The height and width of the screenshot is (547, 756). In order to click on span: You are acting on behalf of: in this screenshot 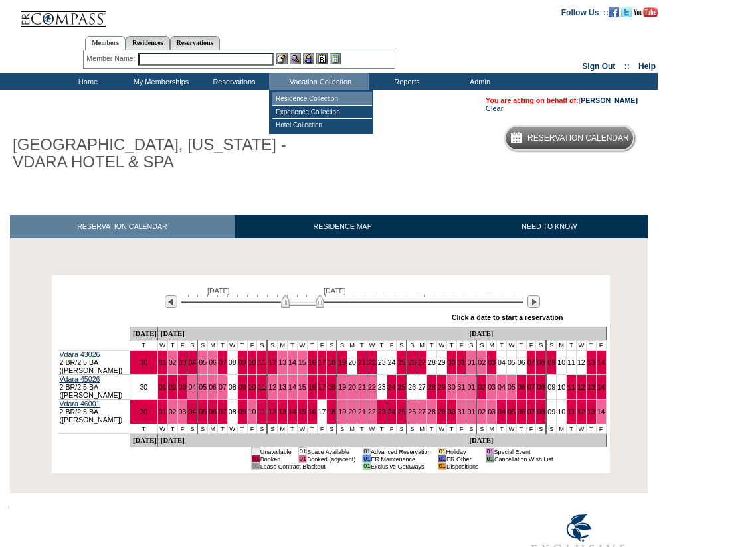, I will do `click(562, 100)`.